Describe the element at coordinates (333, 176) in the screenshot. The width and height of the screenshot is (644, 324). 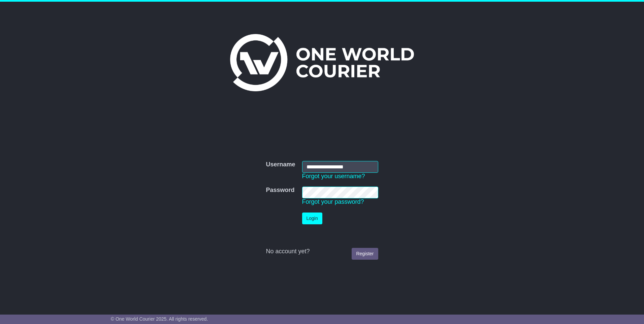
I see `a: Forgot your username?` at that location.